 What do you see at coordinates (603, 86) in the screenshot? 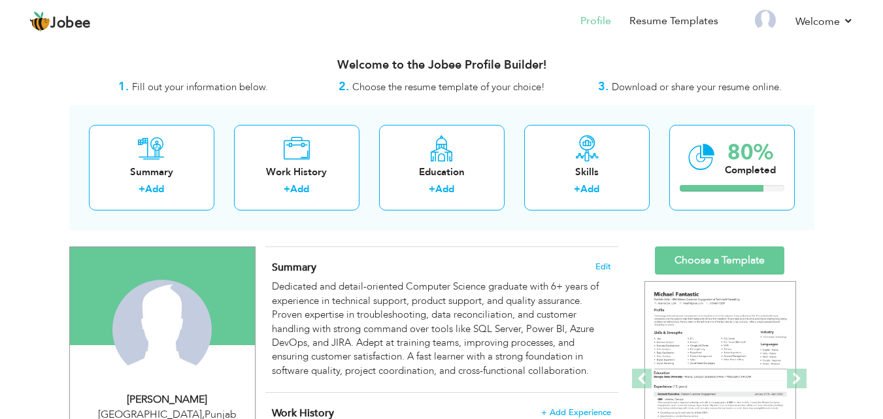
I see `strong: 3.` at bounding box center [603, 86].